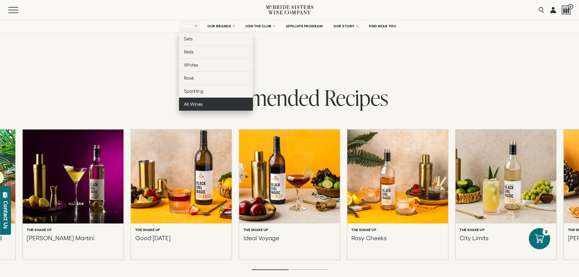 The height and width of the screenshot is (277, 579). I want to click on span: Whites, so click(191, 65).